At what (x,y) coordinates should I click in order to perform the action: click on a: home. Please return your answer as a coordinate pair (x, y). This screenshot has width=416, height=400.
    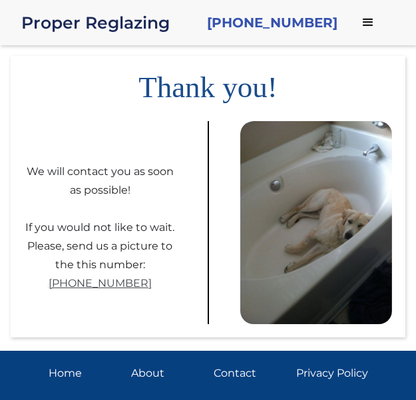
    Looking at the image, I should click on (108, 23).